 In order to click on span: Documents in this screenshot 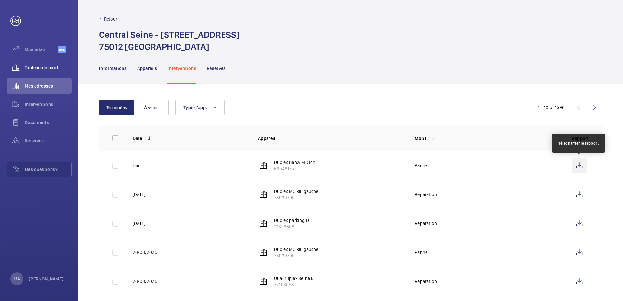, I will do `click(48, 123)`.